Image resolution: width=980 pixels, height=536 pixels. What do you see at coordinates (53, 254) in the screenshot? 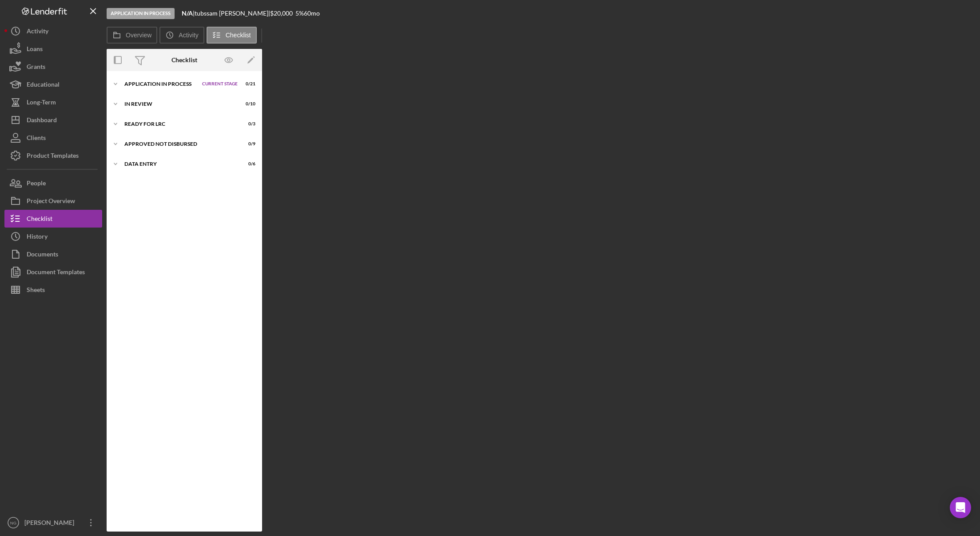
I see `a: Documents` at bounding box center [53, 254].